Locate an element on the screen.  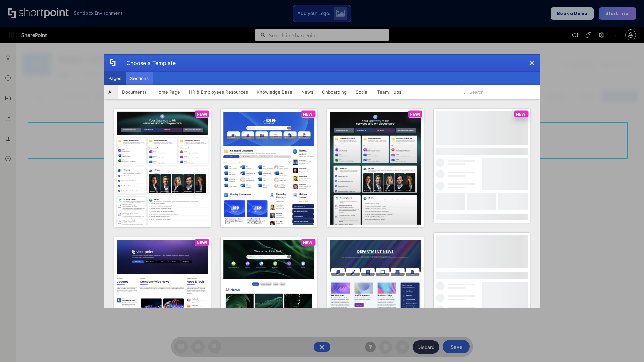
input: Search is located at coordinates (499, 92).